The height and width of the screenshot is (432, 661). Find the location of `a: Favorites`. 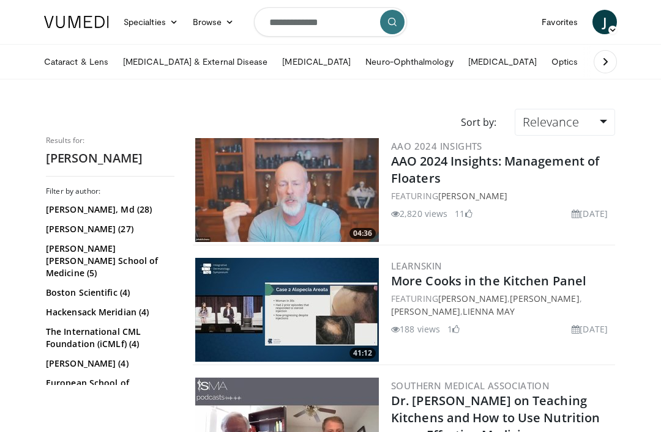

a: Favorites is located at coordinates (559, 22).